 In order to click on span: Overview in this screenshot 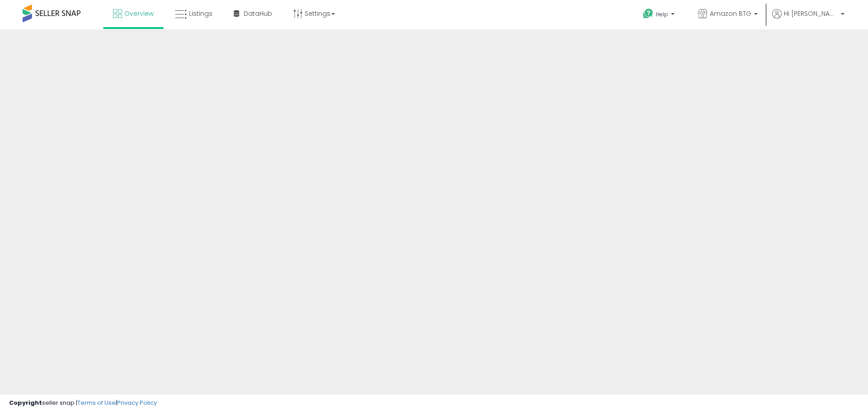, I will do `click(139, 14)`.